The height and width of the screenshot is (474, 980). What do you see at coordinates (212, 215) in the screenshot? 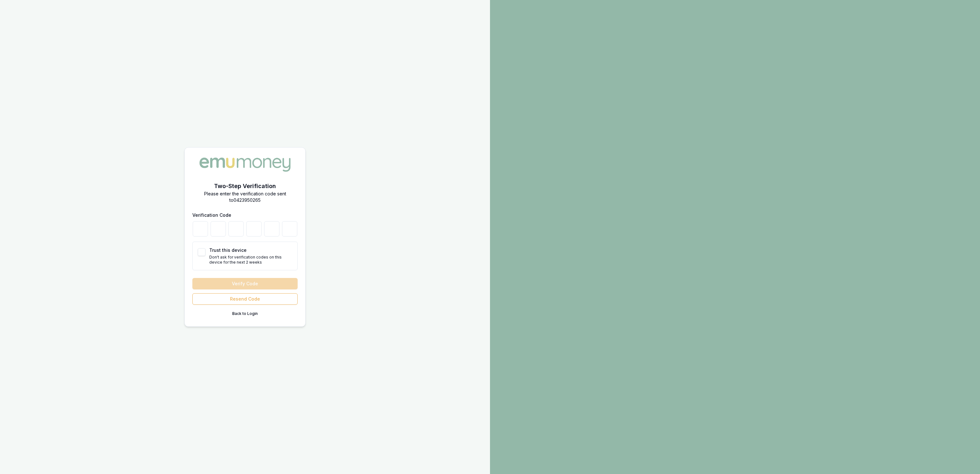
I see `label: Verification Code` at bounding box center [212, 215].